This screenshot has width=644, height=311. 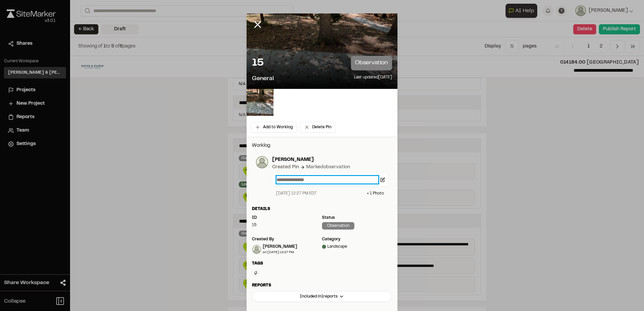 What do you see at coordinates (357, 239) in the screenshot?
I see `div: category` at bounding box center [357, 239].